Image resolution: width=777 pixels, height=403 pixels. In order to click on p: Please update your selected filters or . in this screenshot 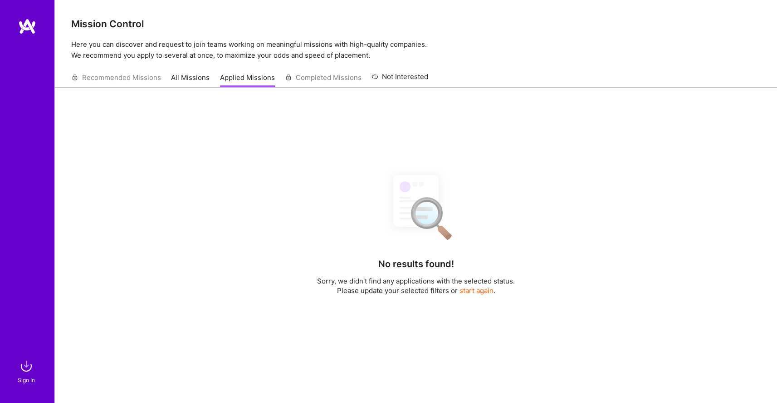, I will do `click(416, 290)`.